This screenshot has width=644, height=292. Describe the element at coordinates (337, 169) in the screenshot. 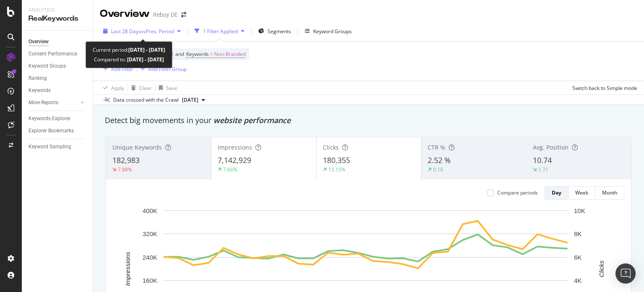

I see `div: 15.15%` at that location.